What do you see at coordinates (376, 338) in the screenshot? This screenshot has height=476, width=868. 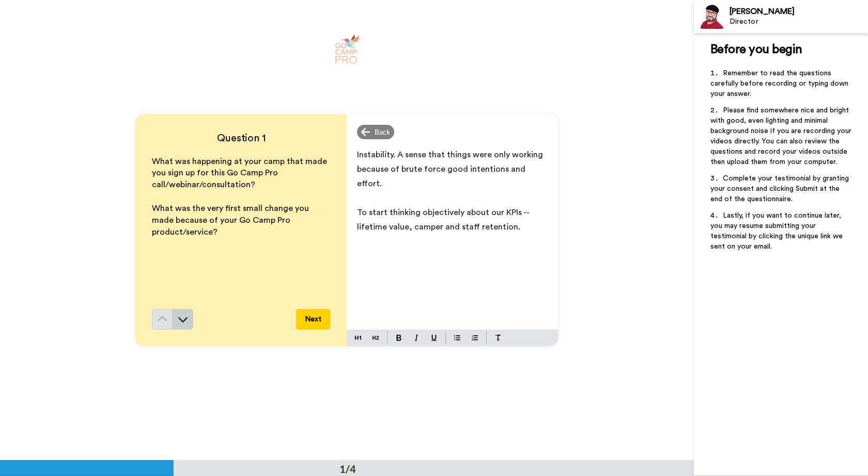 I see `img: heading-two-block.svg` at bounding box center [376, 338].